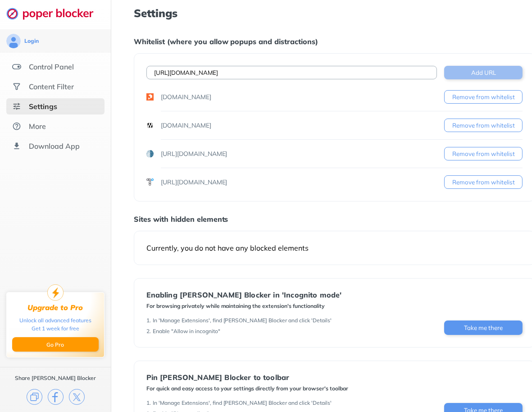  What do you see at coordinates (37, 127) in the screenshot?
I see `div: More` at bounding box center [37, 127].